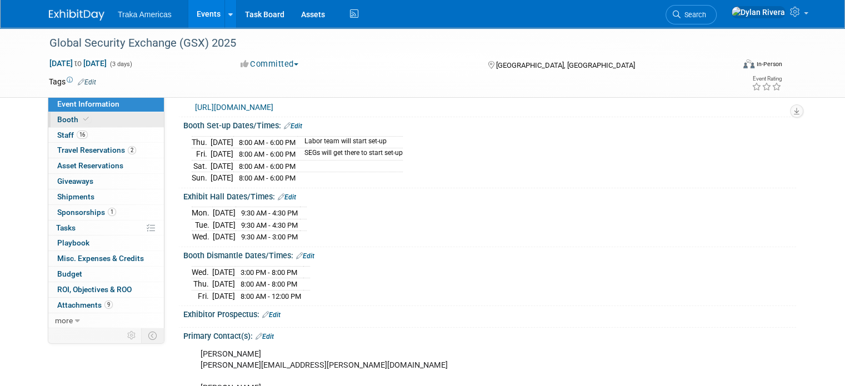  I want to click on span: Sponsorships, so click(87, 212).